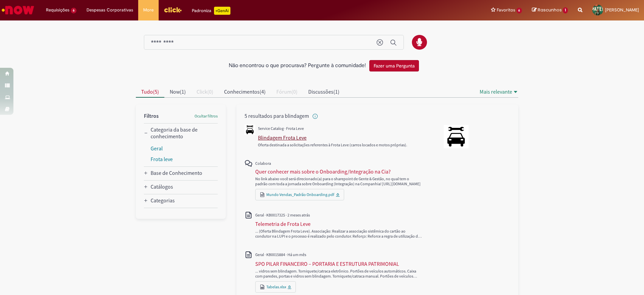 The width and height of the screenshot is (644, 295). What do you see at coordinates (222, 11) in the screenshot?
I see `p: +GenAi` at bounding box center [222, 11].